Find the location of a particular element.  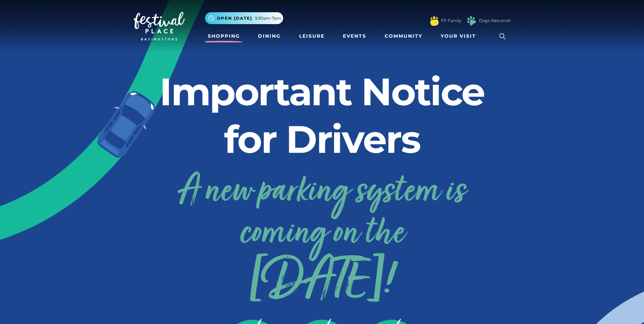

a: Community is located at coordinates (403, 36).